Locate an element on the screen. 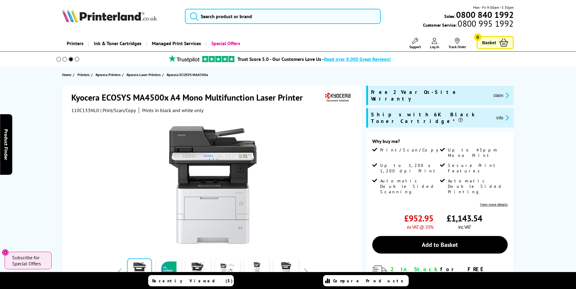 This screenshot has width=576, height=289. span: Mon - Fri 9:00am - 5:30pm is located at coordinates (493, 7).